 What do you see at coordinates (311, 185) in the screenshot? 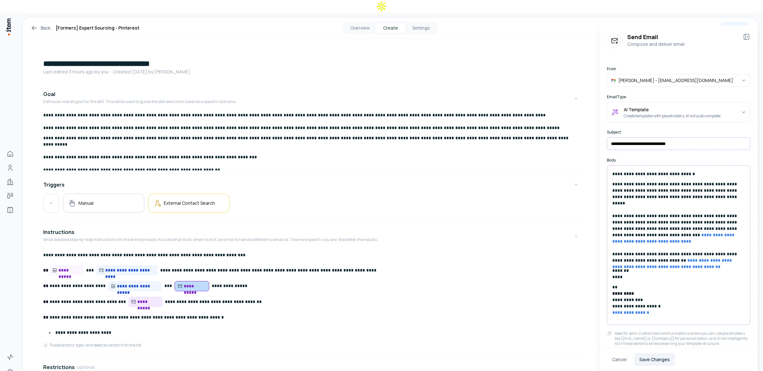
I see `button: Triggers` at bounding box center [311, 185].